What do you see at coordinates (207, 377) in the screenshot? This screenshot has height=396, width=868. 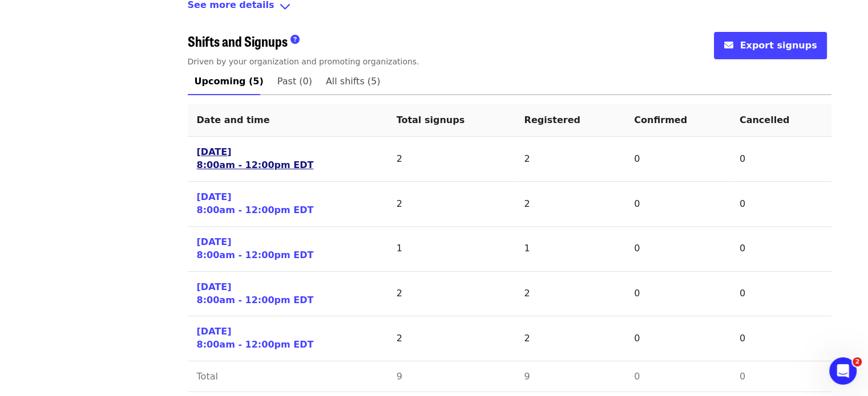 I see `span: Total` at bounding box center [207, 377].